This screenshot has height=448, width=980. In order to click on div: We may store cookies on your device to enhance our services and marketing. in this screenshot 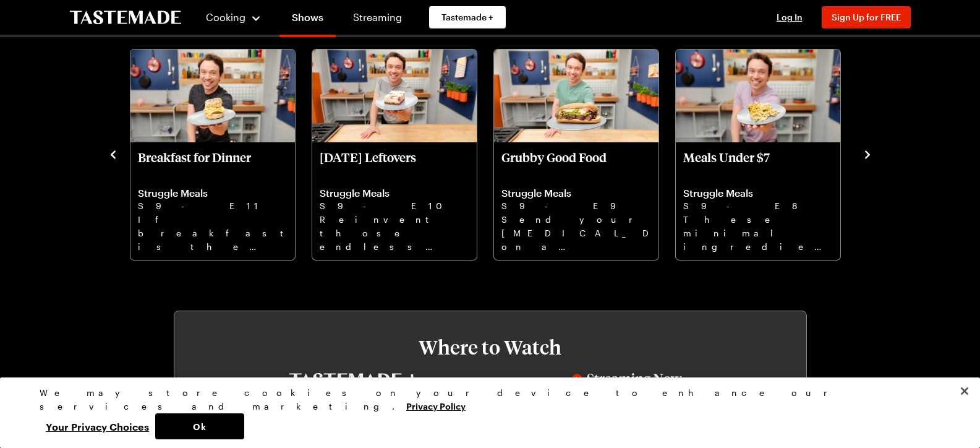, I will do `click(485, 400)`.